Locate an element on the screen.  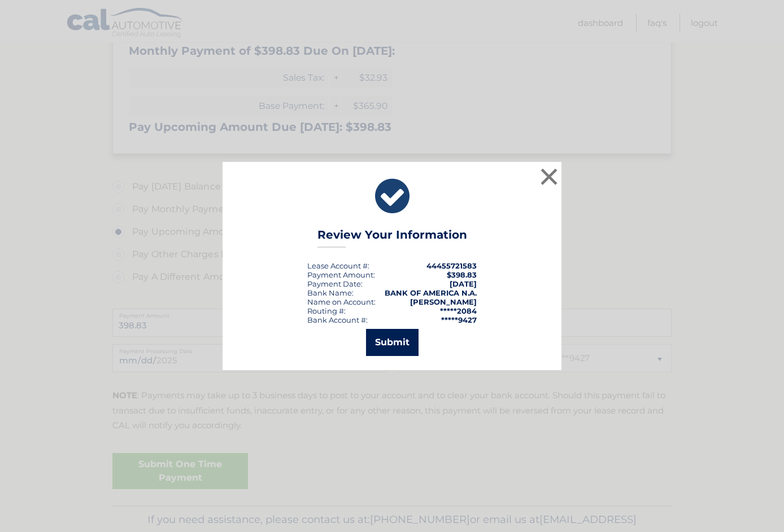
div: Payment Amount: is located at coordinates (341, 275).